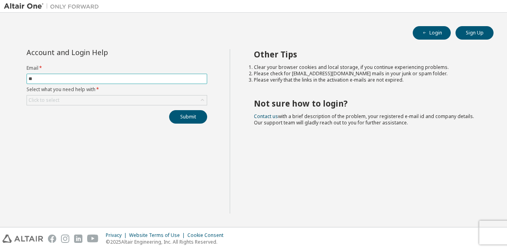 The height and width of the screenshot is (250, 507). What do you see at coordinates (65, 238) in the screenshot?
I see `img: instagram.svg` at bounding box center [65, 238].